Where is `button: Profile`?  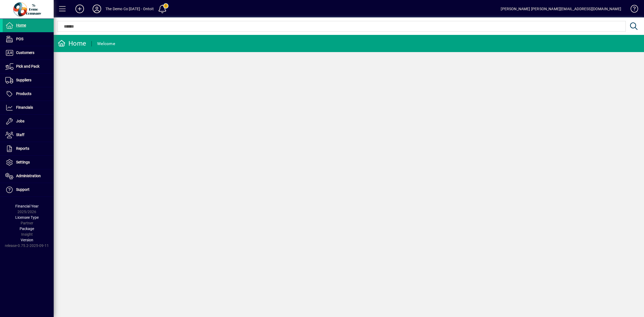
button: Profile is located at coordinates (97, 9).